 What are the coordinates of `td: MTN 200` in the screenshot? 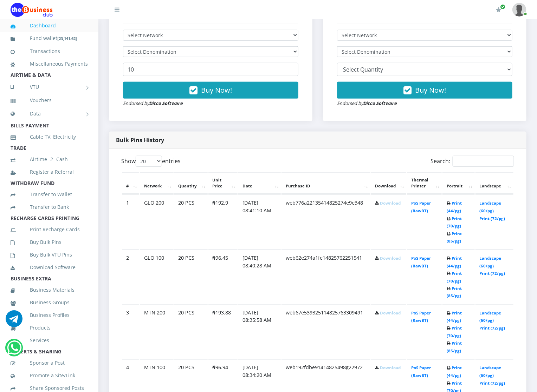 It's located at (157, 332).